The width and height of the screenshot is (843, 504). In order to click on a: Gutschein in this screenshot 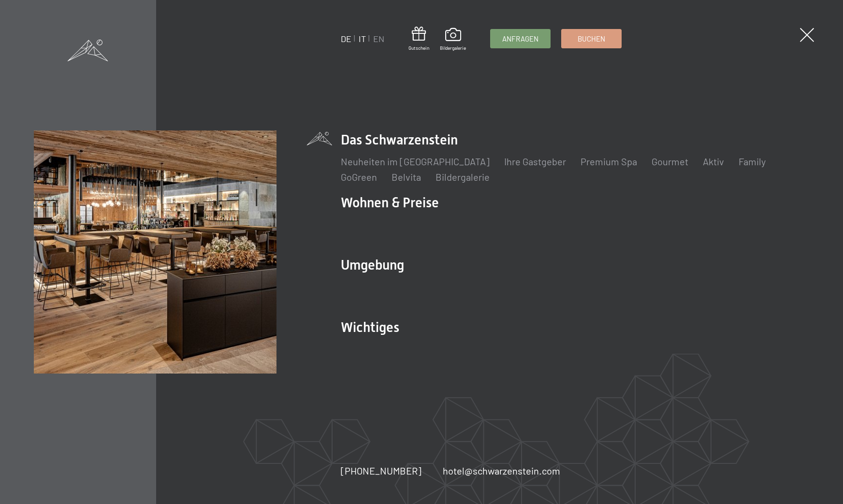, I will do `click(419, 39)`.